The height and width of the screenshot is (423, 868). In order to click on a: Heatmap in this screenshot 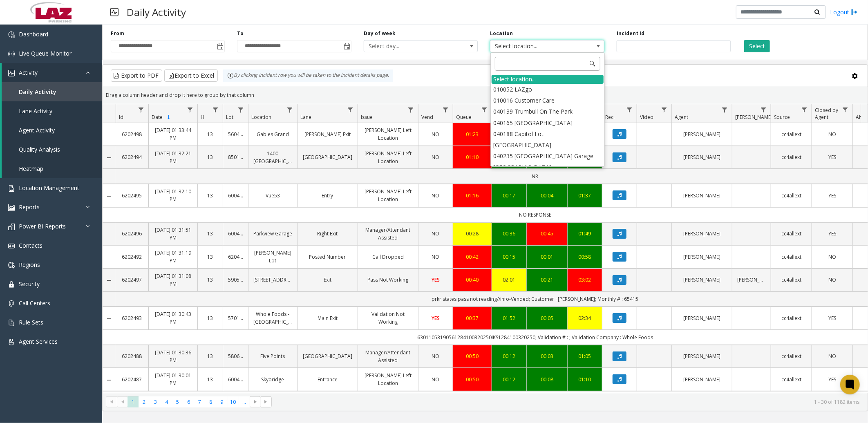, I will do `click(52, 169)`.